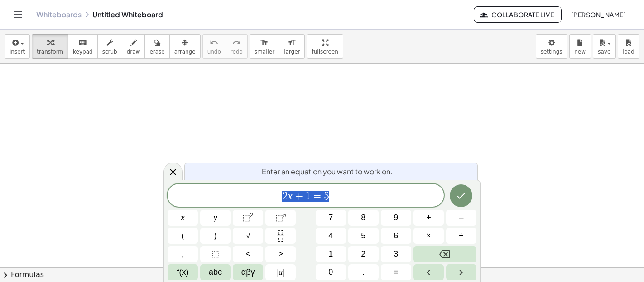 The image size is (644, 282). Describe the element at coordinates (214, 52) in the screenshot. I see `span: undo` at that location.